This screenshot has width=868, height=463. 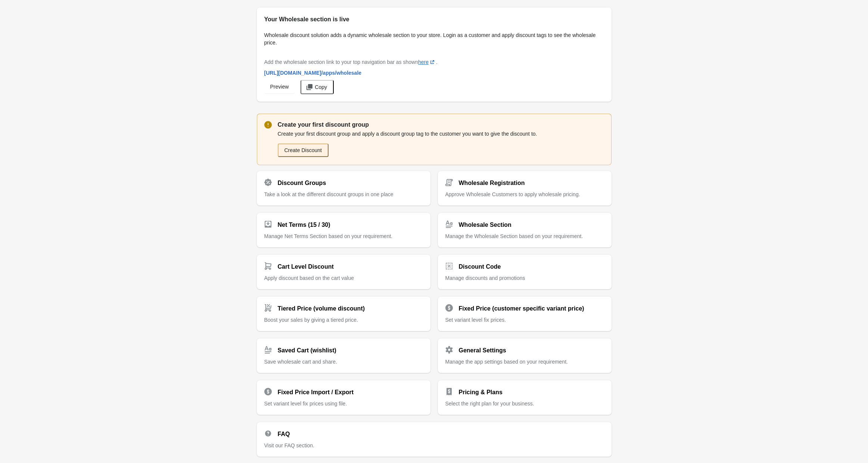 I want to click on h2: Fixed Price (customer specific variant price), so click(x=522, y=308).